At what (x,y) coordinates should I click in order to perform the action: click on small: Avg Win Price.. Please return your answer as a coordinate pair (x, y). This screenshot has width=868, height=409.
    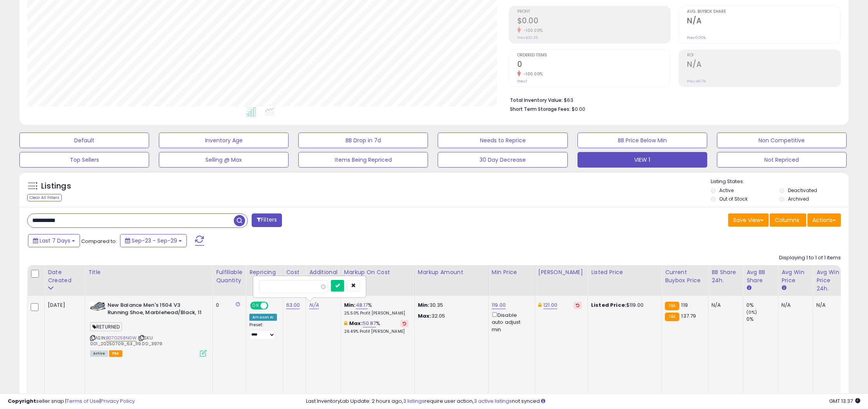
    Looking at the image, I should click on (784, 288).